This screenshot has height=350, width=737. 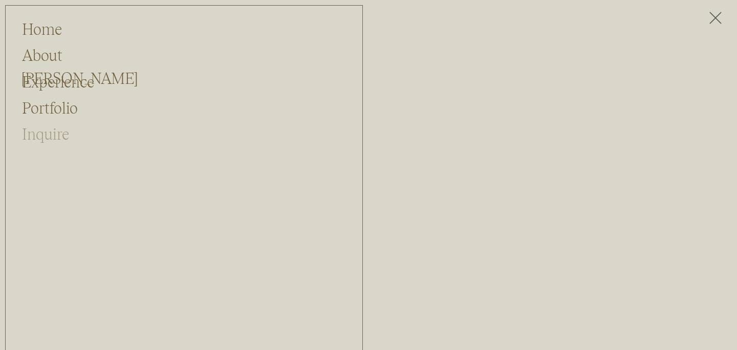 I want to click on a: Experience, so click(x=67, y=80).